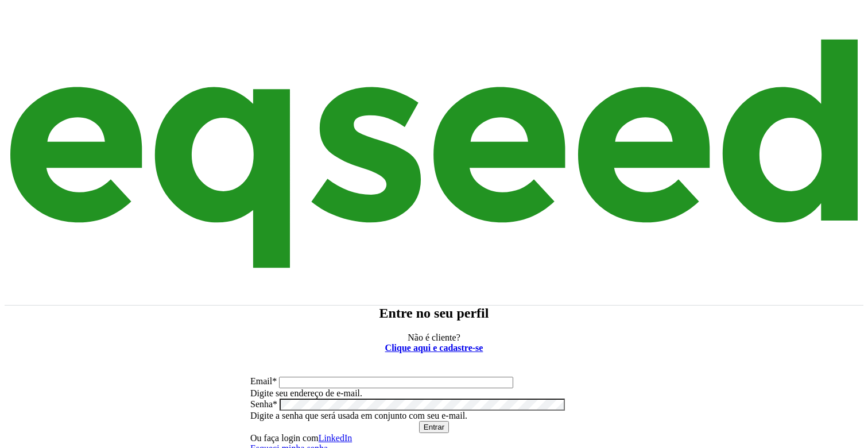 The image size is (868, 448). What do you see at coordinates (434, 154) in the screenshot?
I see `img: EqSeed Logo` at bounding box center [434, 154].